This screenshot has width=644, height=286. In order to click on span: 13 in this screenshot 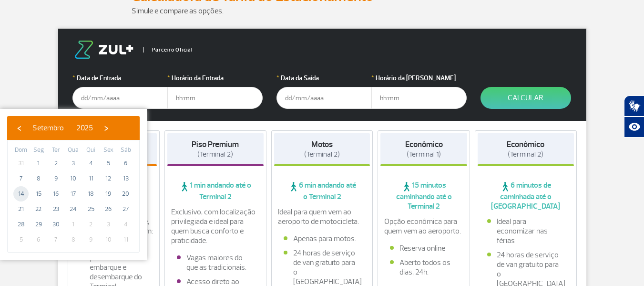, I will do `click(126, 178)`.